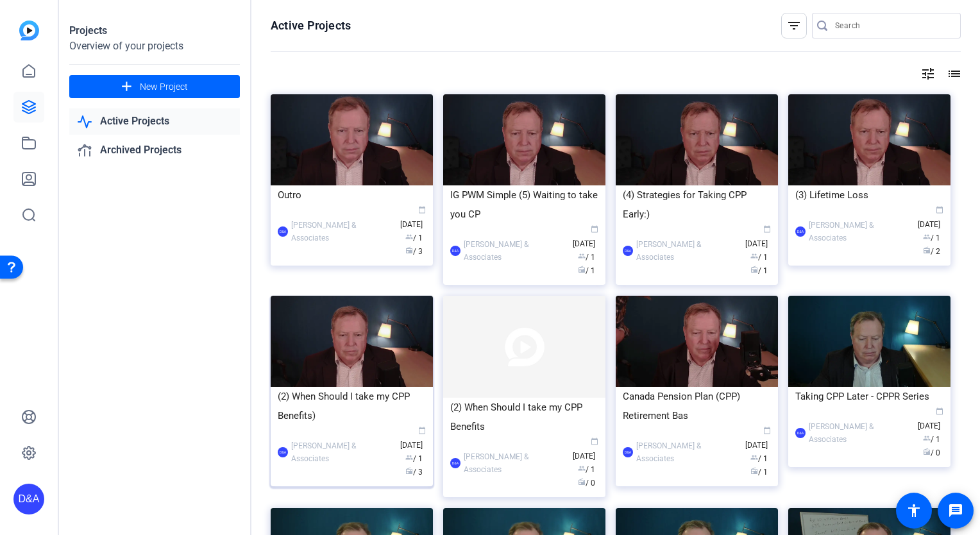 The height and width of the screenshot is (535, 980). I want to click on mat-icon: add, so click(127, 87).